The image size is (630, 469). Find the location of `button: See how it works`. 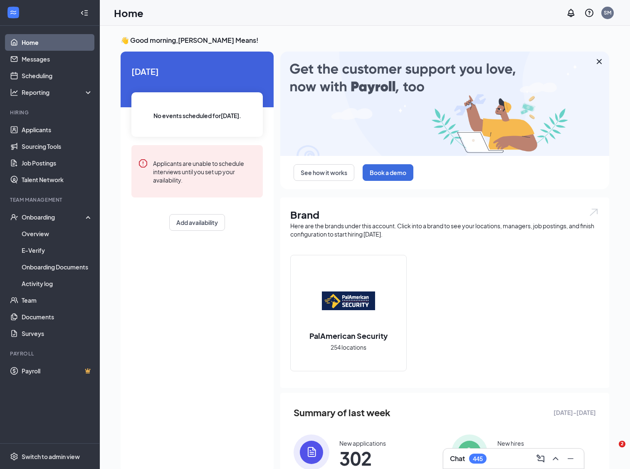

button: See how it works is located at coordinates (324, 173).